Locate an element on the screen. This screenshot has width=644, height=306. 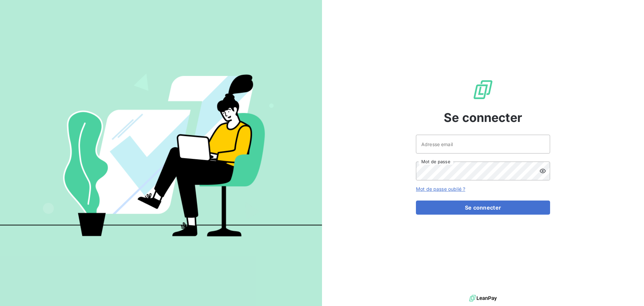
input: placeholder is located at coordinates (483, 144).